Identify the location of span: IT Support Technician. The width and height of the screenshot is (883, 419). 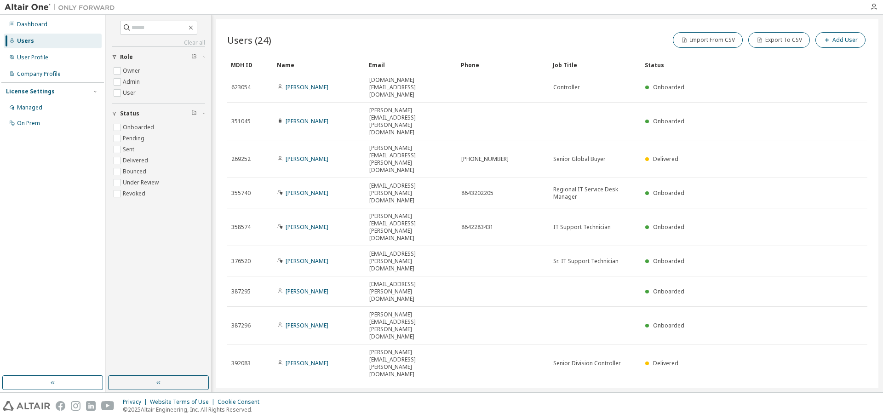
(582, 227).